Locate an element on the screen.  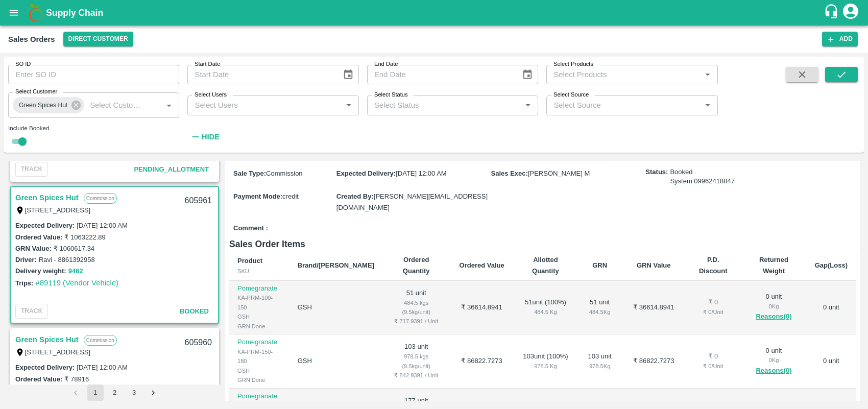
div: 978.5 Kg is located at coordinates (600, 366).